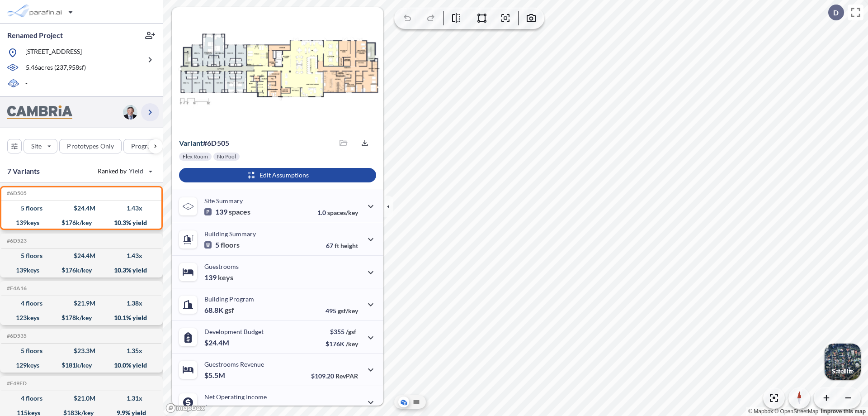 This screenshot has height=416, width=868. I want to click on button: Ranked by Yield, so click(125, 171).